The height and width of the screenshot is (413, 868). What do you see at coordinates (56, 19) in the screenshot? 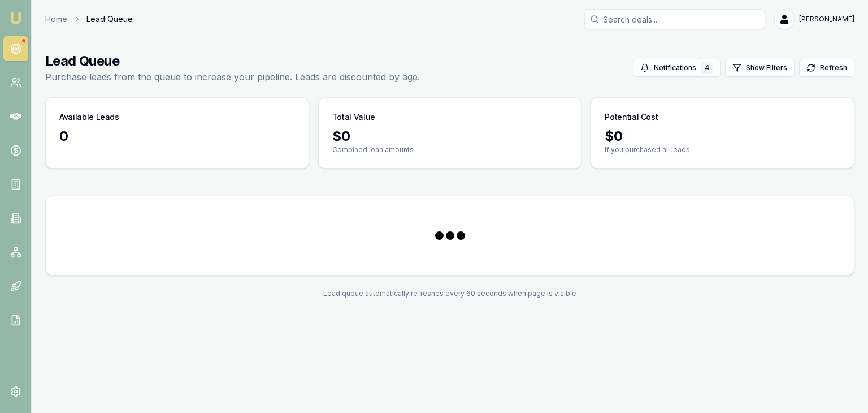
I see `a: Home` at bounding box center [56, 19].